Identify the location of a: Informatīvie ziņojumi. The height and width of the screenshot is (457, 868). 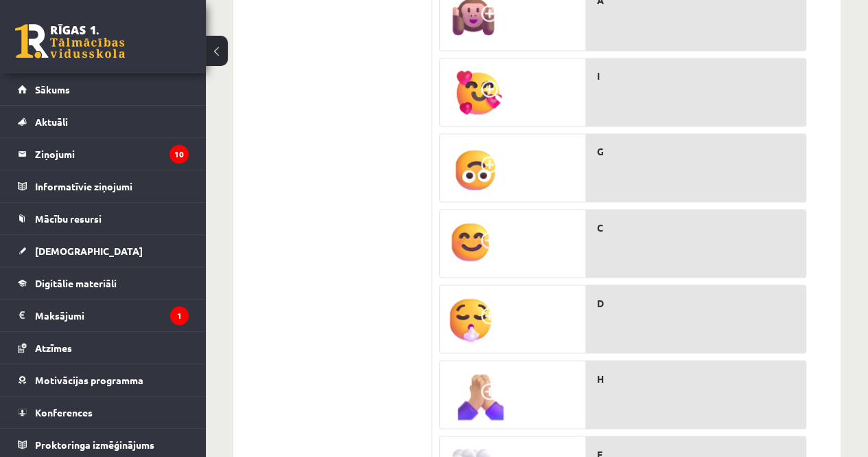
(103, 186).